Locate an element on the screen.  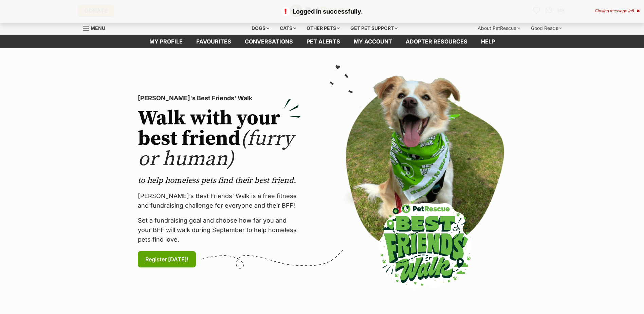
div: Good Reads is located at coordinates (546, 28).